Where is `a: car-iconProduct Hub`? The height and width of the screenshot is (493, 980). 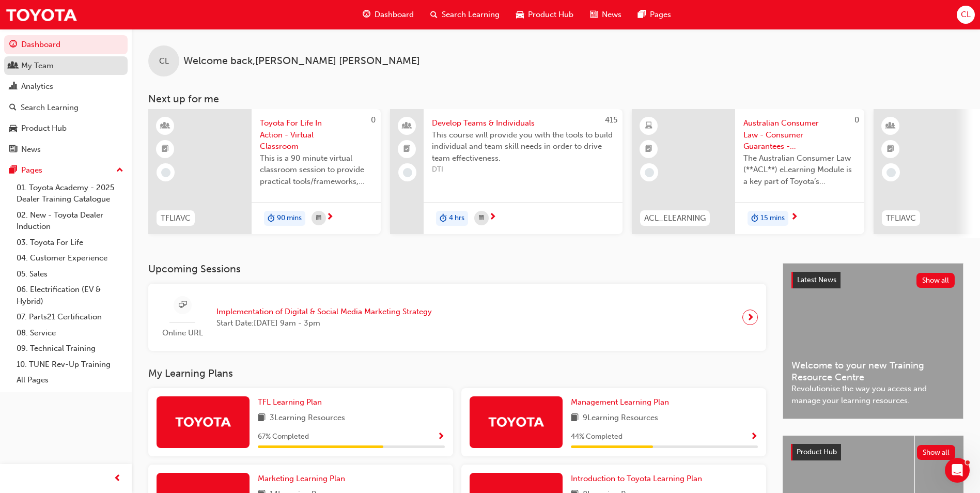 a: car-iconProduct Hub is located at coordinates (544, 14).